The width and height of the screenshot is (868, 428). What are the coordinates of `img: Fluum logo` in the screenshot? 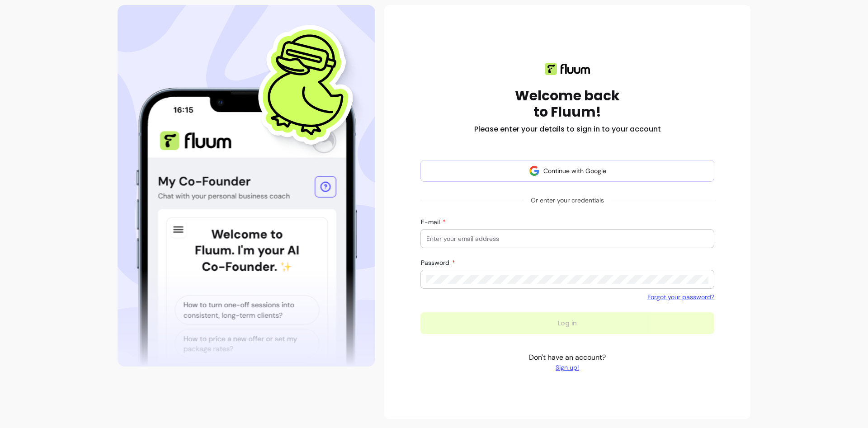 It's located at (567, 68).